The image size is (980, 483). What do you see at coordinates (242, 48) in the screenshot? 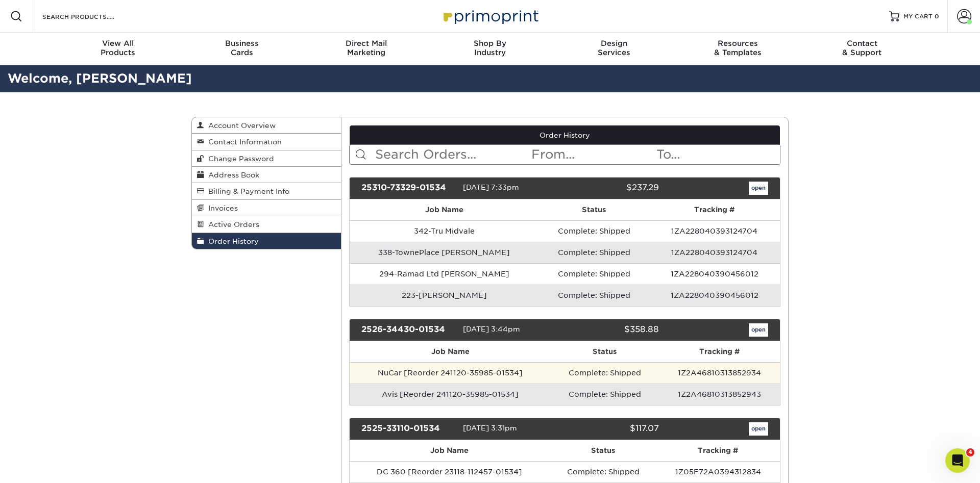
I see `div: Cards` at bounding box center [242, 48].